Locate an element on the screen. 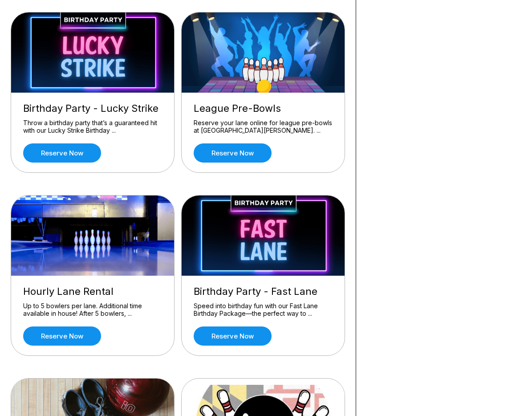 The height and width of the screenshot is (416, 532). div: Throw a birthday party that’s a guaranteed hit with our Lucky Strike Birthday ... is located at coordinates (93, 127).